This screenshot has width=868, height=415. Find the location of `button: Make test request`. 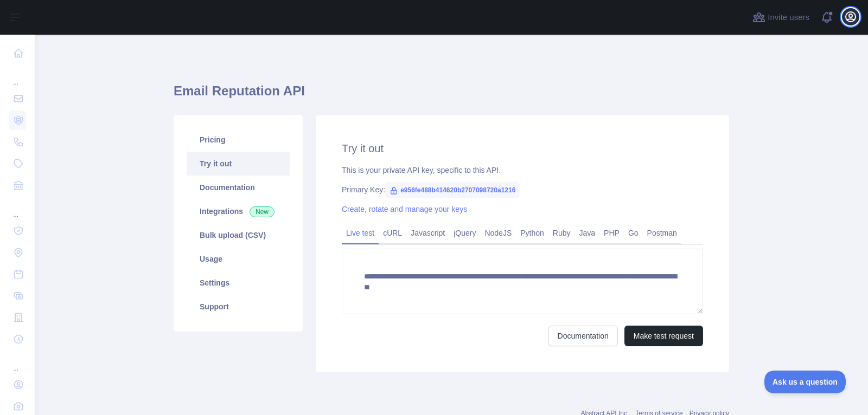

button: Make test request is located at coordinates (663, 336).